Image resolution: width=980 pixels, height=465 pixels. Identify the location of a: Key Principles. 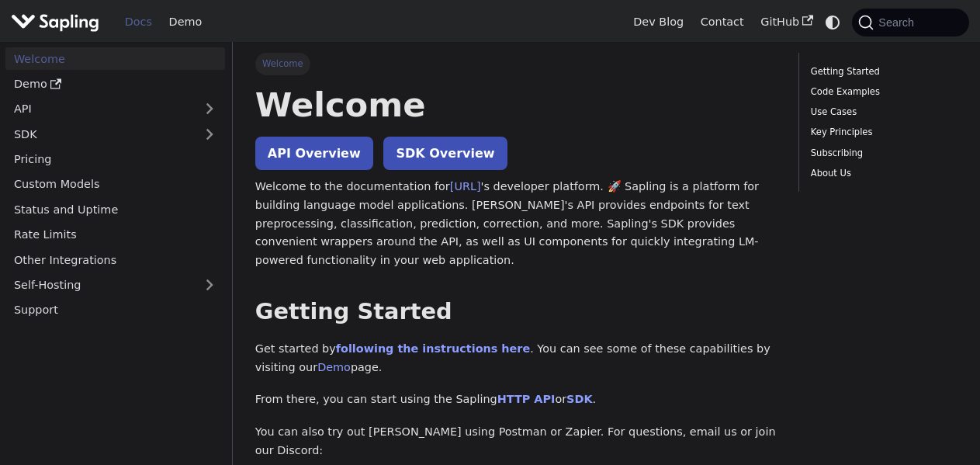
(882, 132).